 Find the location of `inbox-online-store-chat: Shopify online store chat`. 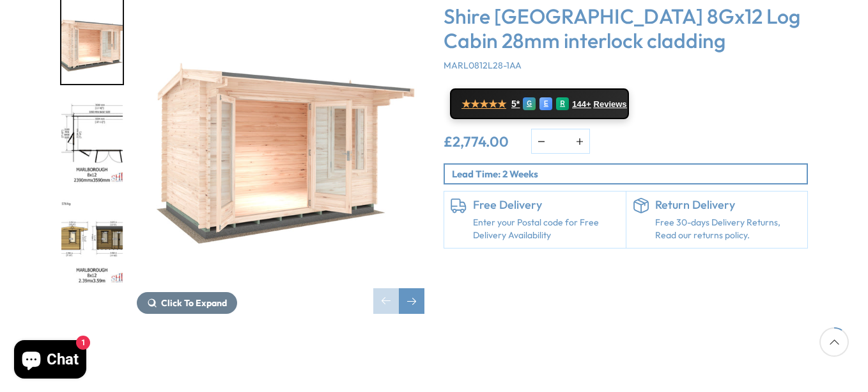

inbox-online-store-chat: Shopify online store chat is located at coordinates (50, 360).